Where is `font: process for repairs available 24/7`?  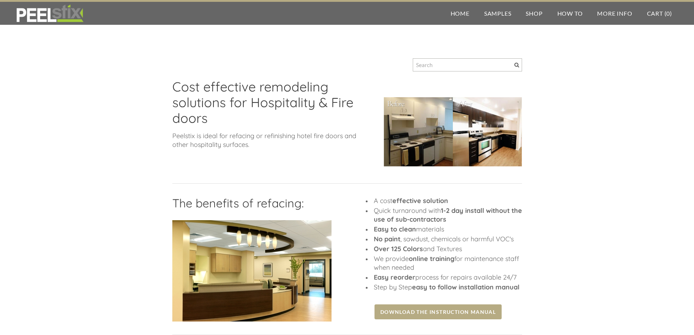 font: process for repairs available 24/7 is located at coordinates (445, 277).